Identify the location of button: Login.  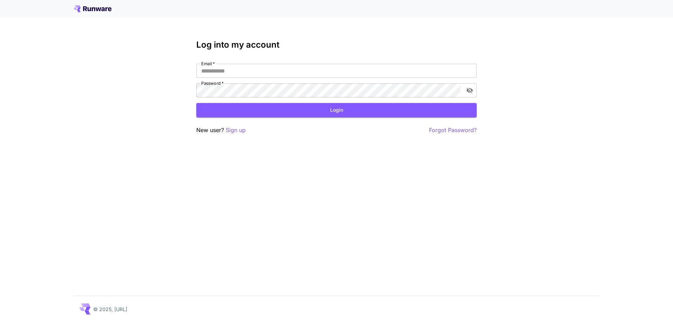
(336, 110).